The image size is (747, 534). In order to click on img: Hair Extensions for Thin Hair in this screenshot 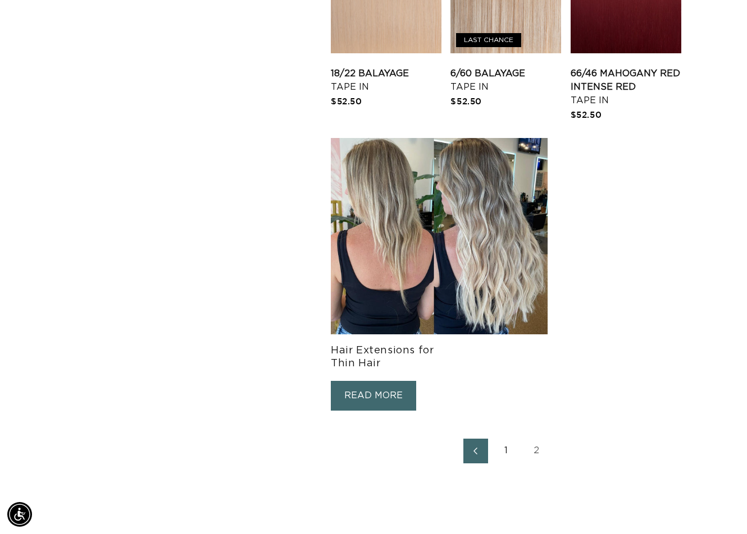, I will do `click(439, 236)`.